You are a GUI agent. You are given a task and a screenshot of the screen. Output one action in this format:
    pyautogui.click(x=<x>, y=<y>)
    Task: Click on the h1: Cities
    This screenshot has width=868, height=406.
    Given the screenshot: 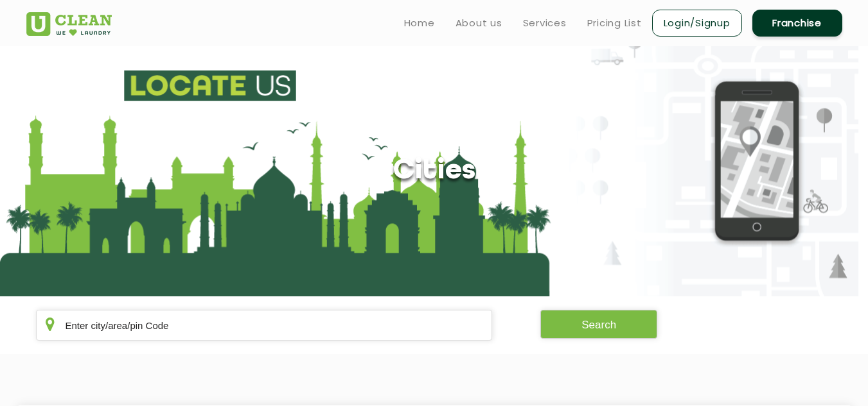 What is the action you would take?
    pyautogui.click(x=434, y=171)
    